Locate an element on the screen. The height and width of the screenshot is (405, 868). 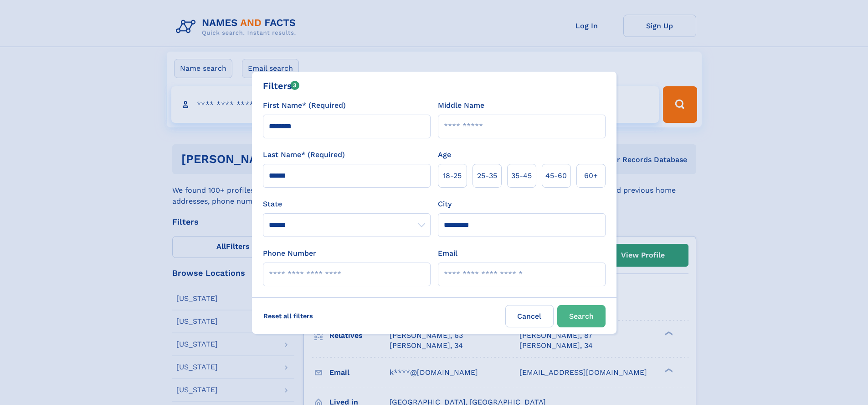
span: 25‑35 is located at coordinates (487, 176).